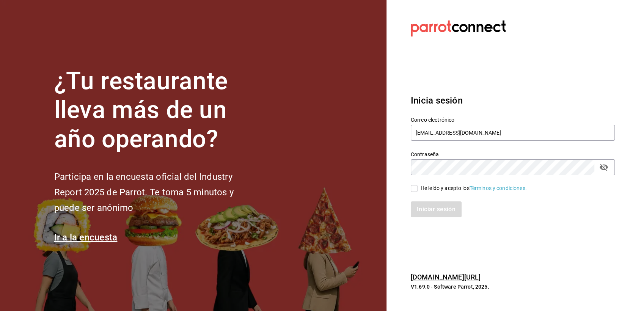  I want to click on label: Contraseña, so click(513, 154).